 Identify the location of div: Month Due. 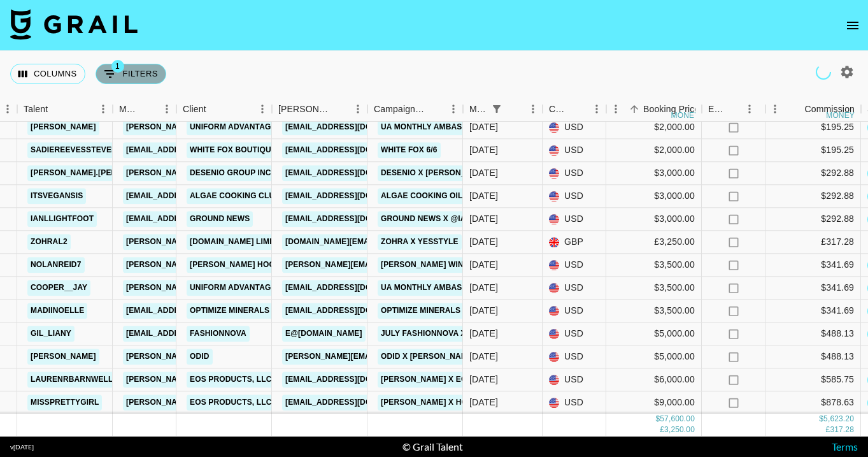
(479, 109).